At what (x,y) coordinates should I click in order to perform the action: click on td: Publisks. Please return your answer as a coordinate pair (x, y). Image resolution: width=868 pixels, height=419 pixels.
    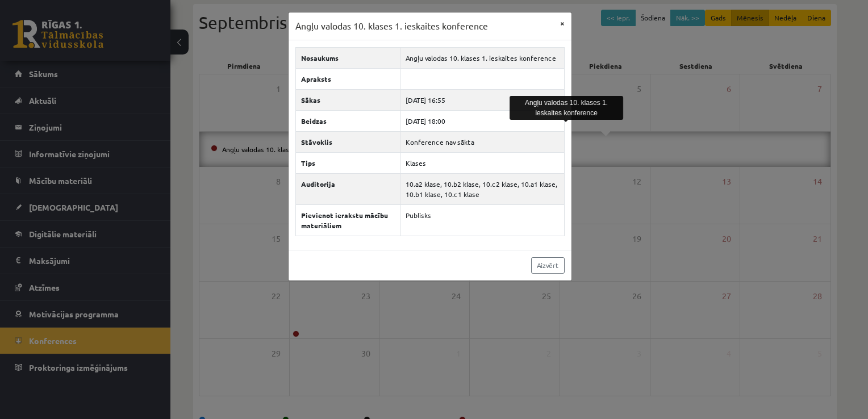
    Looking at the image, I should click on (482, 219).